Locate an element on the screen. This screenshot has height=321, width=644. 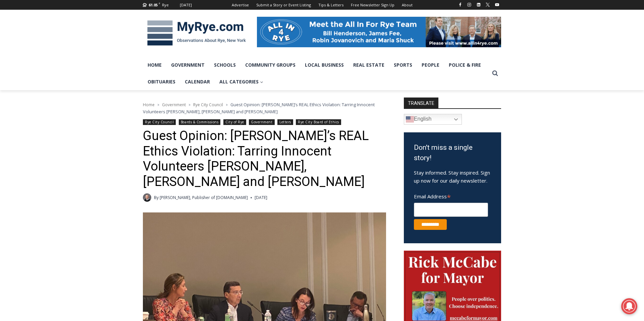
a: Police & Fire is located at coordinates (465, 65).